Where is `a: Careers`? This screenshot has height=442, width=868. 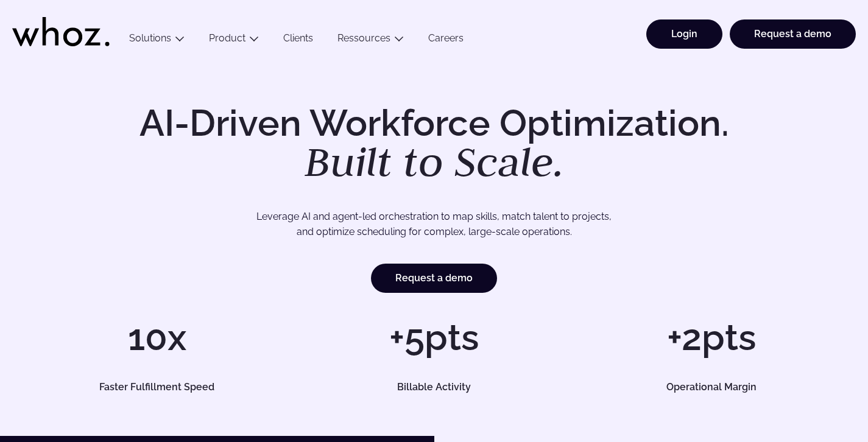 a: Careers is located at coordinates (446, 40).